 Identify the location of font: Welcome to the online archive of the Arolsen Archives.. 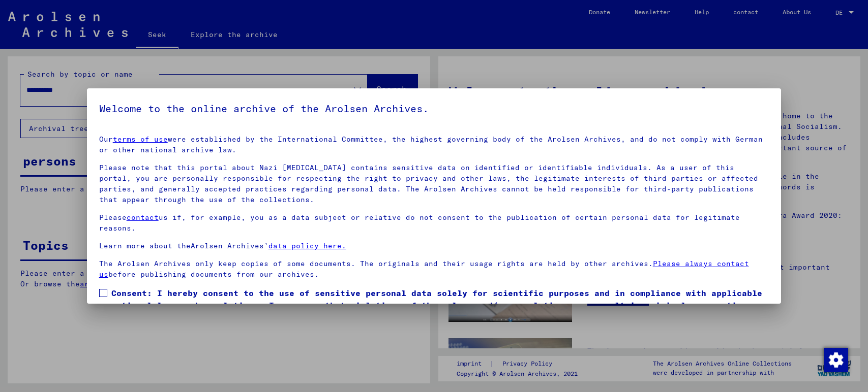
(264, 108).